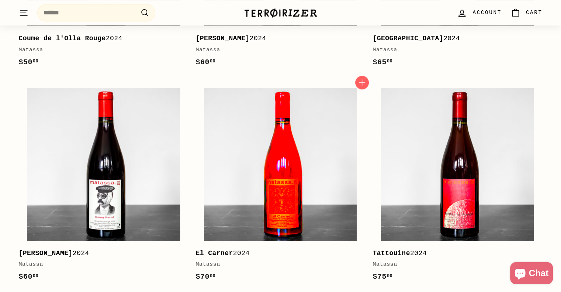 This screenshot has width=561, height=292. What do you see at coordinates (29, 62) in the screenshot?
I see `span: $50` at bounding box center [29, 62].